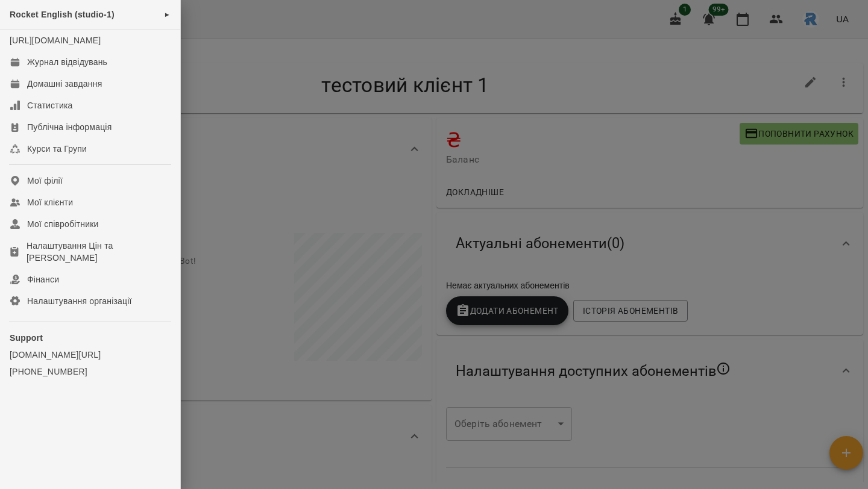 This screenshot has height=489, width=868. What do you see at coordinates (62, 224) in the screenshot?
I see `div: Мої співробітники` at bounding box center [62, 224].